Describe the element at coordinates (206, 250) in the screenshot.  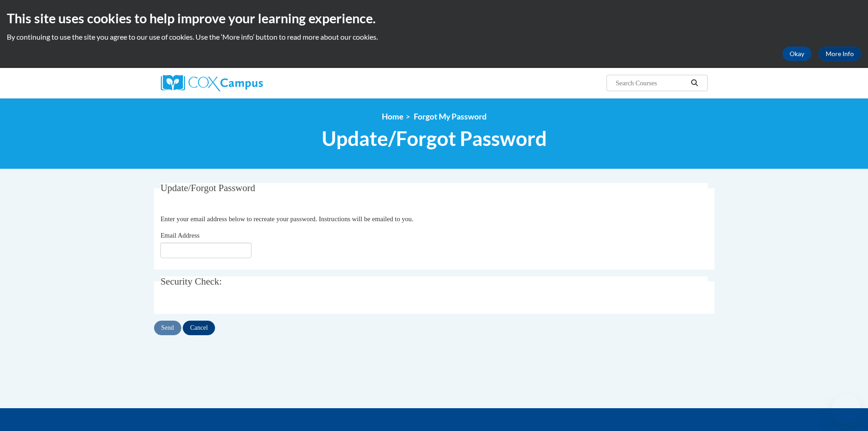
I see `input: Email` at that location.